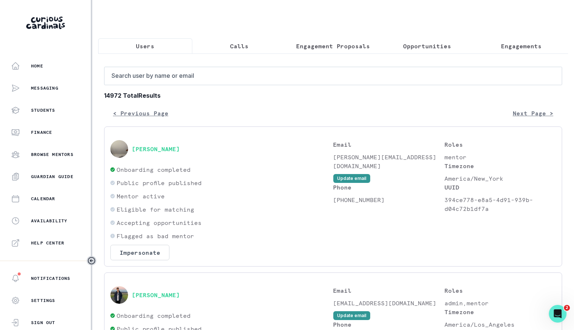 This screenshot has width=574, height=330. What do you see at coordinates (500, 187) in the screenshot?
I see `p: UUID` at bounding box center [500, 187].